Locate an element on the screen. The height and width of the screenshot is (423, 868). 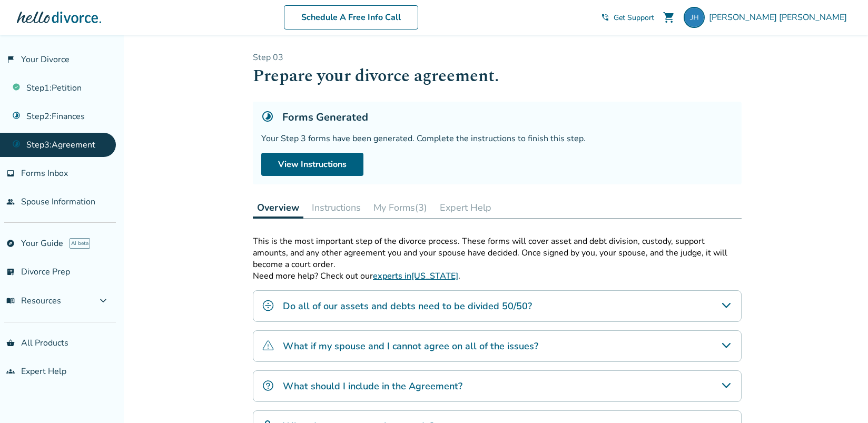
span: Get Support is located at coordinates (634, 17).